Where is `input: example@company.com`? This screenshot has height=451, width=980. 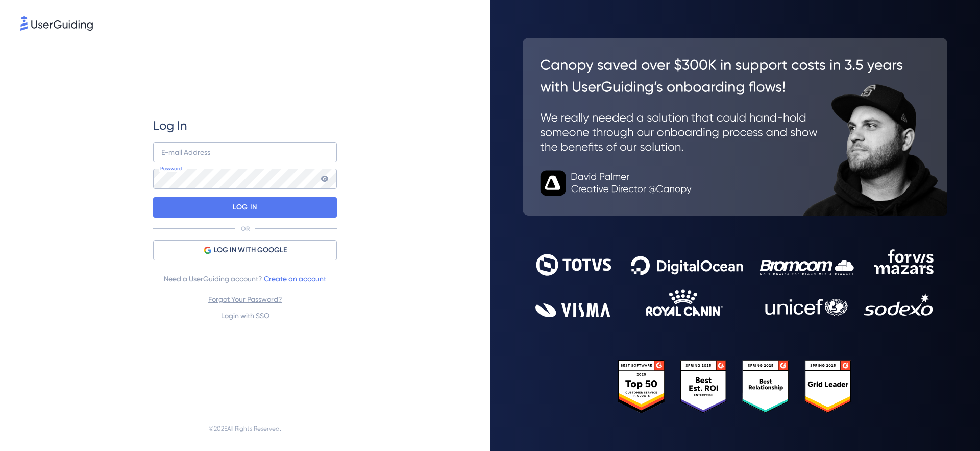 input: example@company.com is located at coordinates (245, 152).